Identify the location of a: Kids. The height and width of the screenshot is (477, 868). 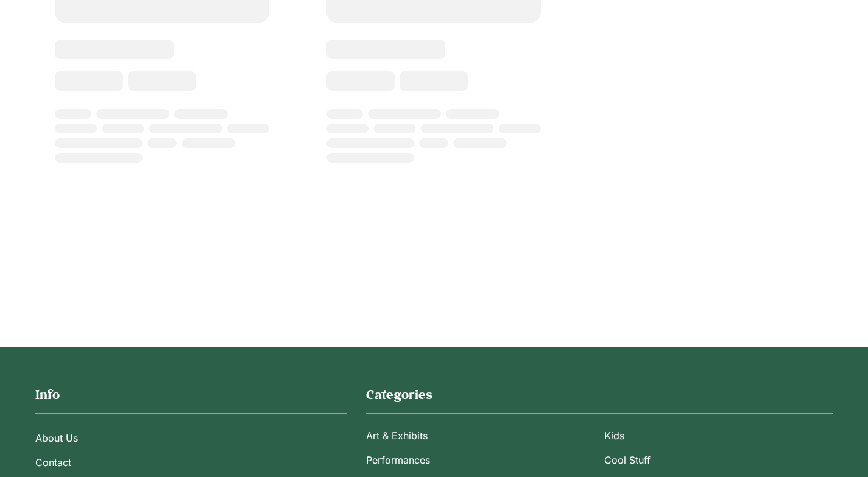
(718, 436).